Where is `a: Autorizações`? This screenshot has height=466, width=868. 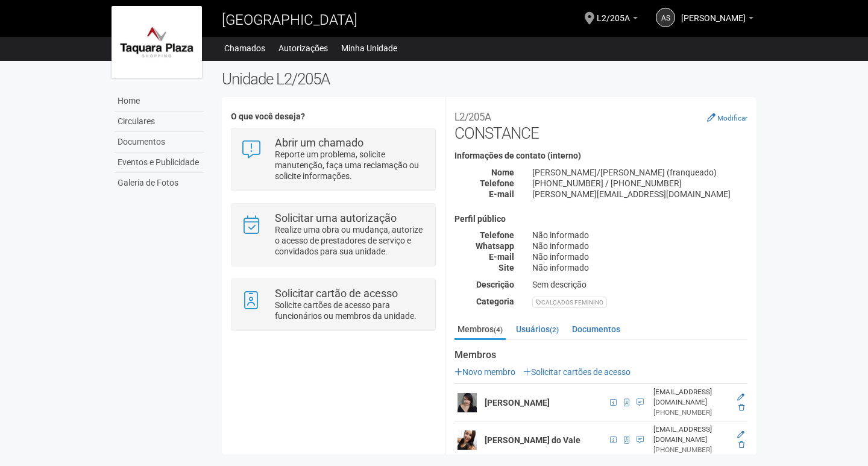 a: Autorizações is located at coordinates (303, 48).